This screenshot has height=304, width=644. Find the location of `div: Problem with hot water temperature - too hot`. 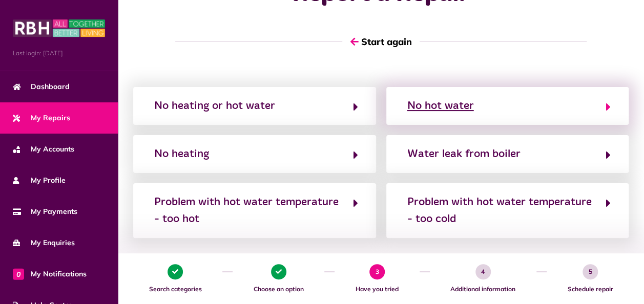

div: Problem with hot water temperature - too hot is located at coordinates (249, 210).